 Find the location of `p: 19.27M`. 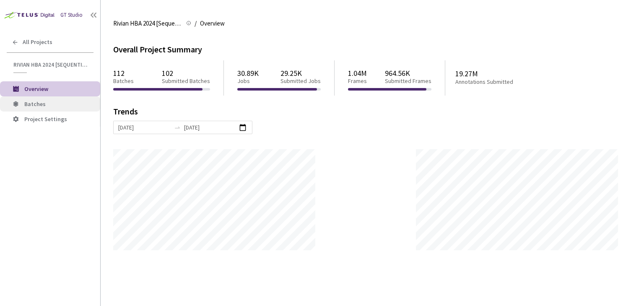

p: 19.27M is located at coordinates (501, 73).